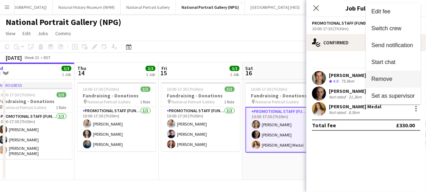 The height and width of the screenshot is (192, 426). Describe the element at coordinates (382, 79) in the screenshot. I see `span: Remove` at that location.